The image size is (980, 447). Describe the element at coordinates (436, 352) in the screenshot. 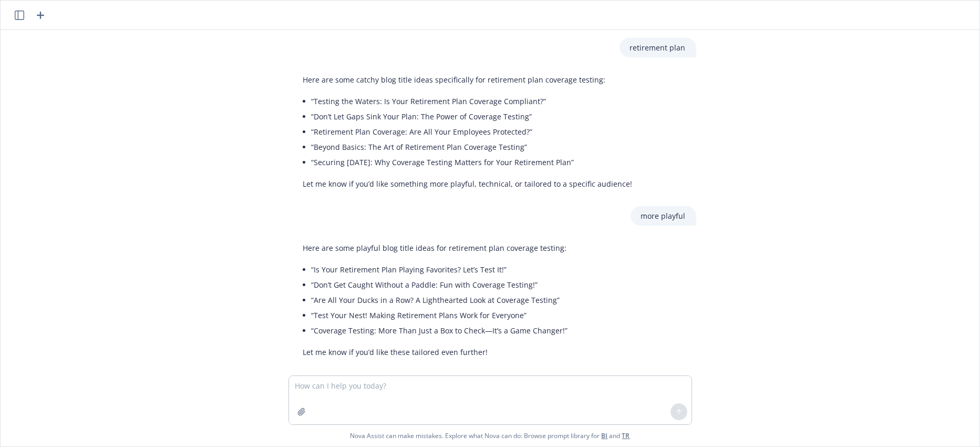

I see `p: Let me know if you’d like these tailored even further!` at that location.